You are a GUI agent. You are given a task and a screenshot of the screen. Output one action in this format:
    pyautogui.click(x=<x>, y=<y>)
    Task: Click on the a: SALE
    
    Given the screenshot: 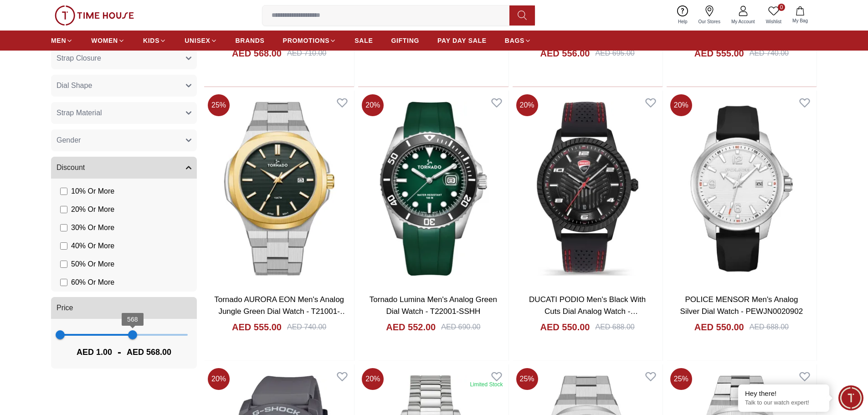 What is the action you would take?
    pyautogui.click(x=364, y=40)
    